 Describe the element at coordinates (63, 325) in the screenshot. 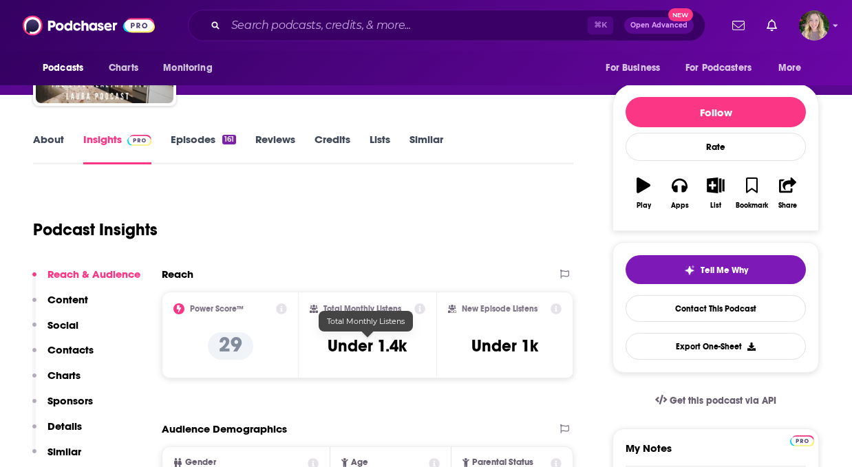

I see `p: Social` at that location.